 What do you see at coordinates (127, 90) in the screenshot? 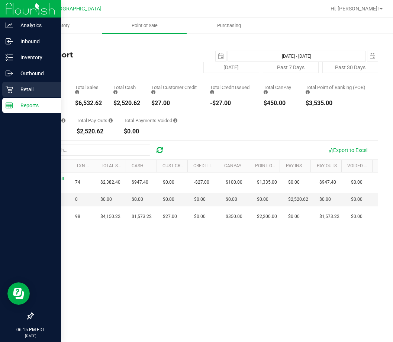
I see `div: Total Cash` at bounding box center [127, 90].